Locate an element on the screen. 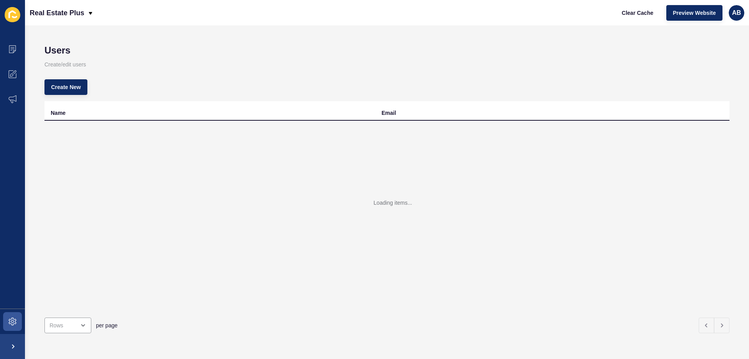  p: Real Estate Plus is located at coordinates (57, 13).